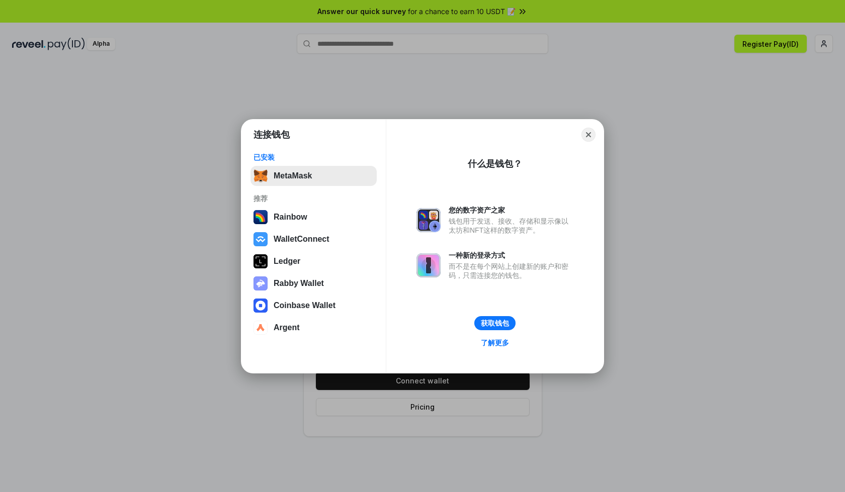 The image size is (845, 492). Describe the element at coordinates (293, 176) in the screenshot. I see `div: MetaMask` at that location.